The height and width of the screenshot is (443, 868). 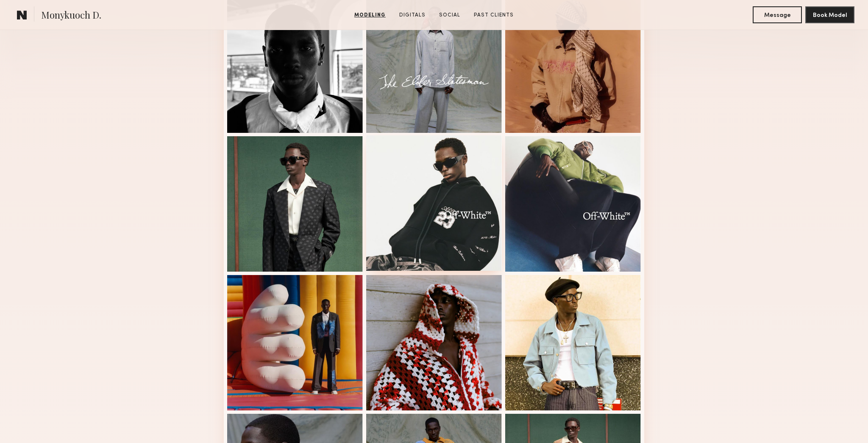 I want to click on button: Message, so click(x=777, y=15).